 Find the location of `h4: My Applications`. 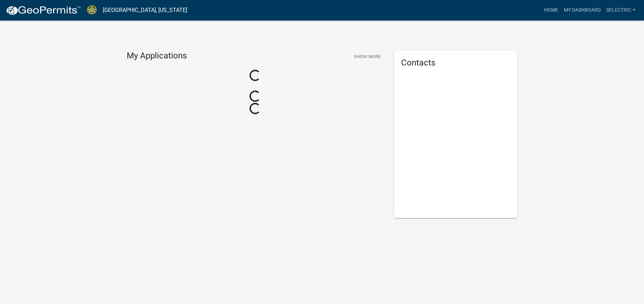

h4: My Applications is located at coordinates (157, 56).